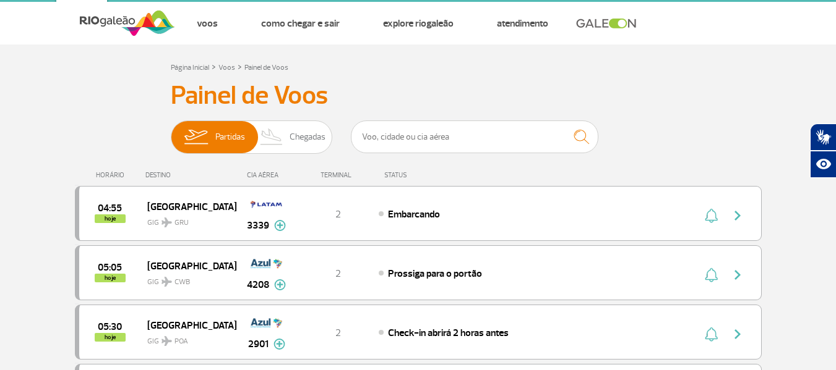 This screenshot has width=836, height=370. Describe the element at coordinates (823, 165) in the screenshot. I see `button: Abrir recursos assistivos.` at that location.